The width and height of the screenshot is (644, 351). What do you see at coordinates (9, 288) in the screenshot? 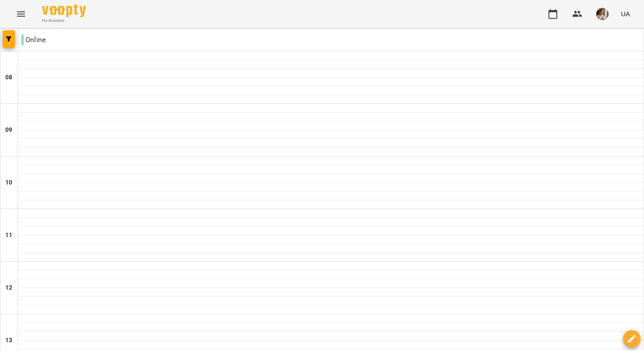
I see `h6: 12` at bounding box center [9, 288].